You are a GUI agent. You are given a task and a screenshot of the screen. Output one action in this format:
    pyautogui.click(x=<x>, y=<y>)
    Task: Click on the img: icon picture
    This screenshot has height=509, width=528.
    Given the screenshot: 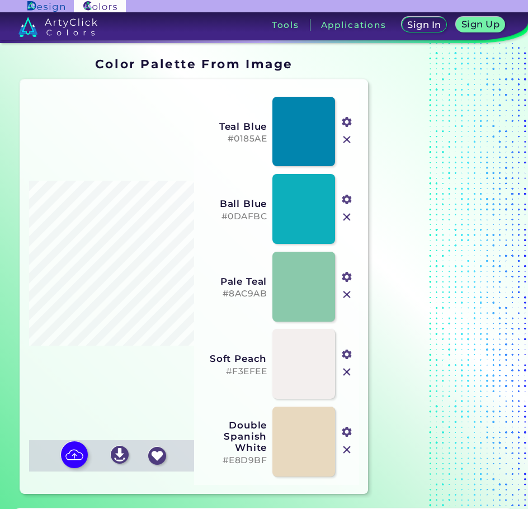 What is the action you would take?
    pyautogui.click(x=74, y=455)
    